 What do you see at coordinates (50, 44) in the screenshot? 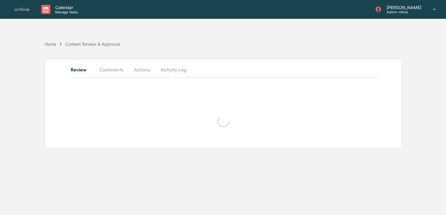
I see `div: Home` at bounding box center [50, 44].